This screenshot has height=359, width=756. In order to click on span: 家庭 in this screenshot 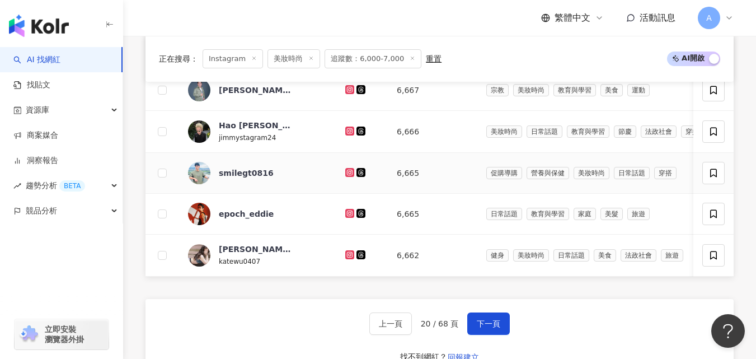, I will do `click(585, 214)`.